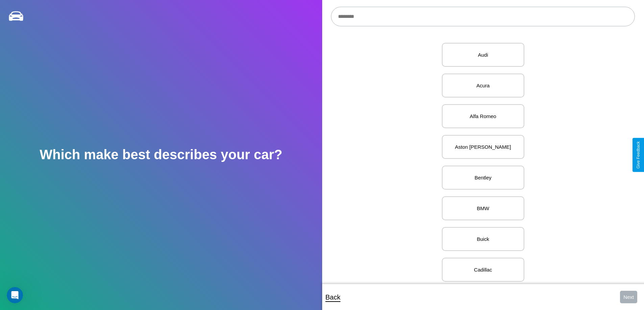 This screenshot has height=310, width=644. Describe the element at coordinates (483, 55) in the screenshot. I see `p: Audi` at that location.